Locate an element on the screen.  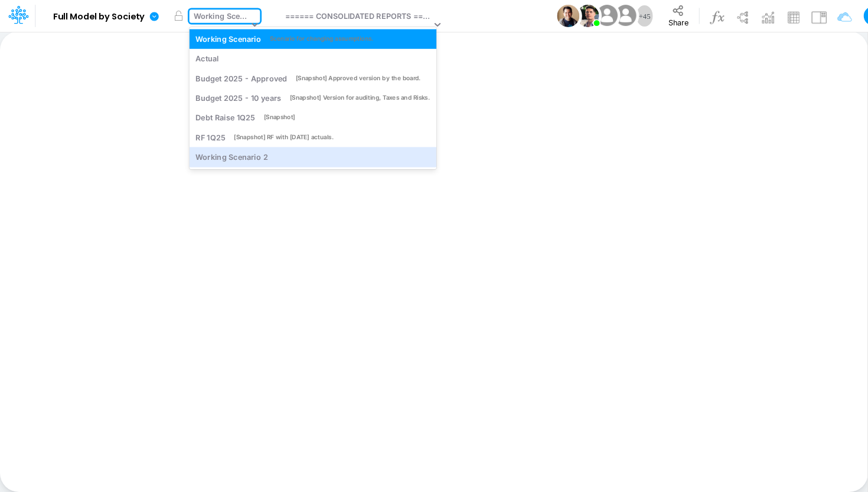
span: Share is located at coordinates (678, 22).